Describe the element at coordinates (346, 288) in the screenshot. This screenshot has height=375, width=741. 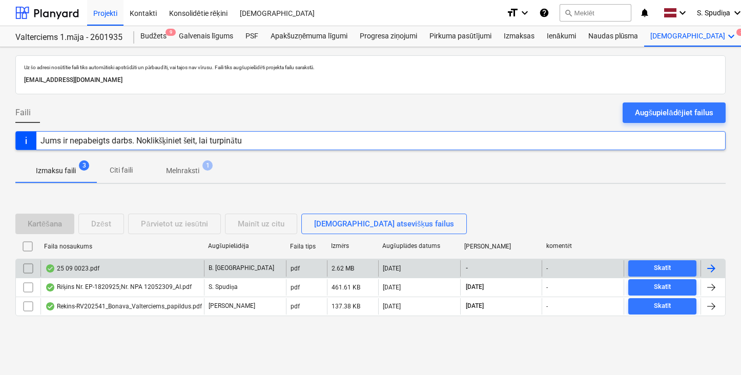
I see `div: 461.61 KB` at that location.